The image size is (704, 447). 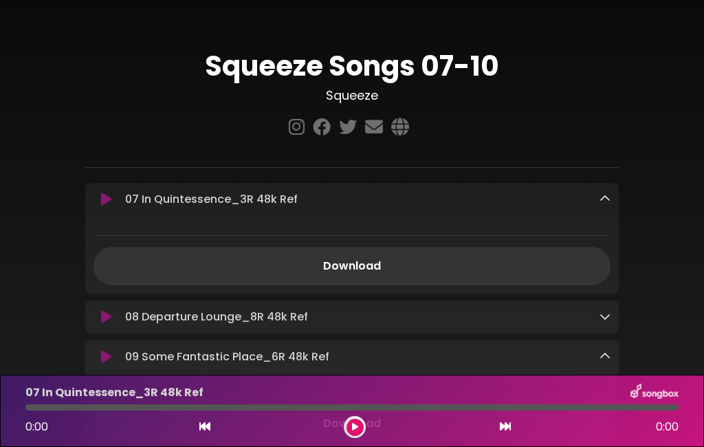 I want to click on a: Download, so click(x=352, y=266).